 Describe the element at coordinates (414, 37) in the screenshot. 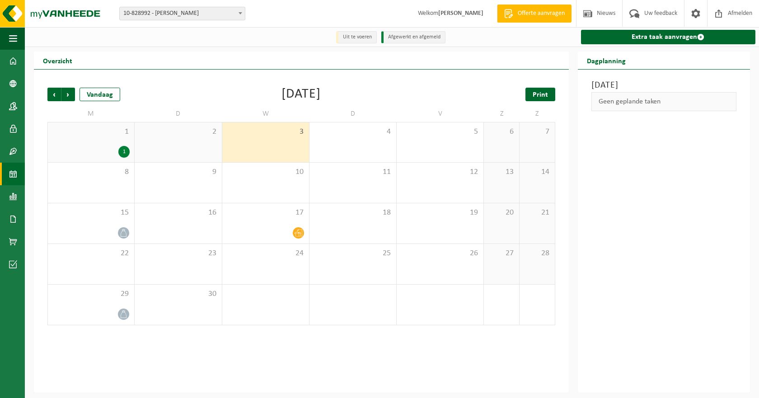

I see `li: Afgewerkt en afgemeld` at that location.